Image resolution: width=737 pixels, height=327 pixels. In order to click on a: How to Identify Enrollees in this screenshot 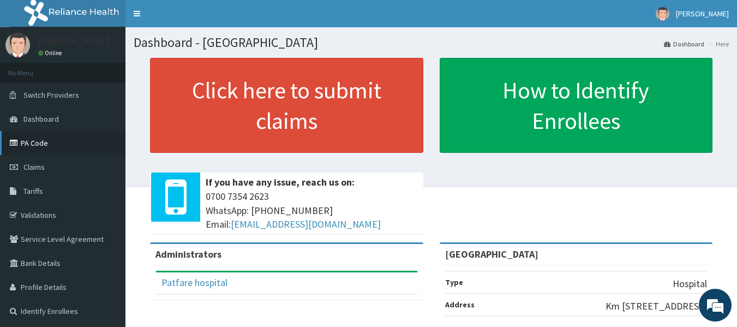, I will do `click(576, 105)`.